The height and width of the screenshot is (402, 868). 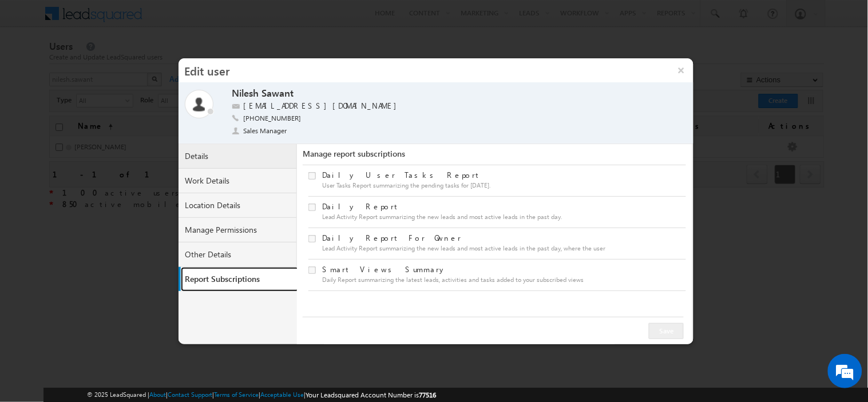 I want to click on a: Contact Support, so click(x=190, y=394).